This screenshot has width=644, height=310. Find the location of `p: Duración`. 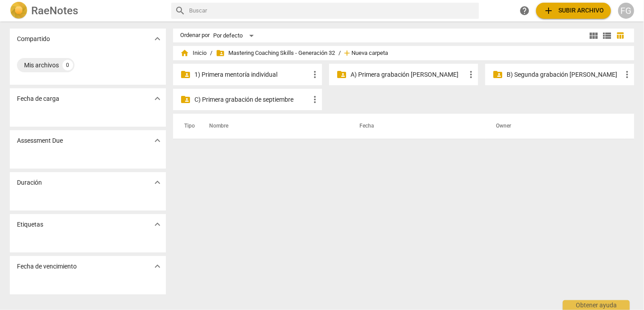

p: Duración is located at coordinates (29, 182).